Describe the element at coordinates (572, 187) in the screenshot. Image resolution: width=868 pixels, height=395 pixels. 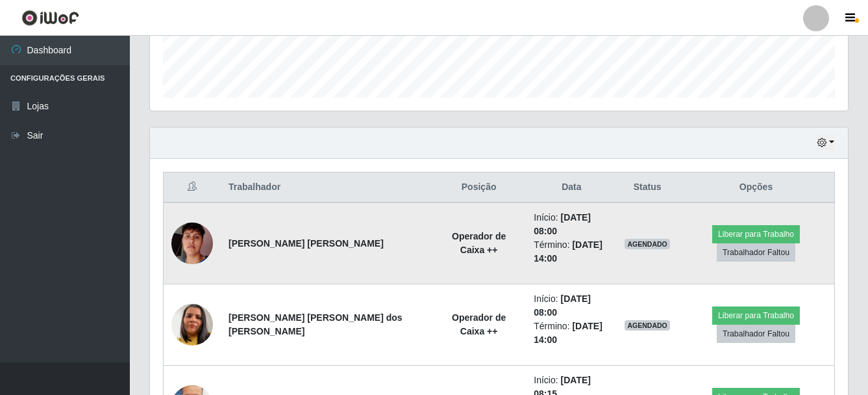
I see `th: Data` at that location.